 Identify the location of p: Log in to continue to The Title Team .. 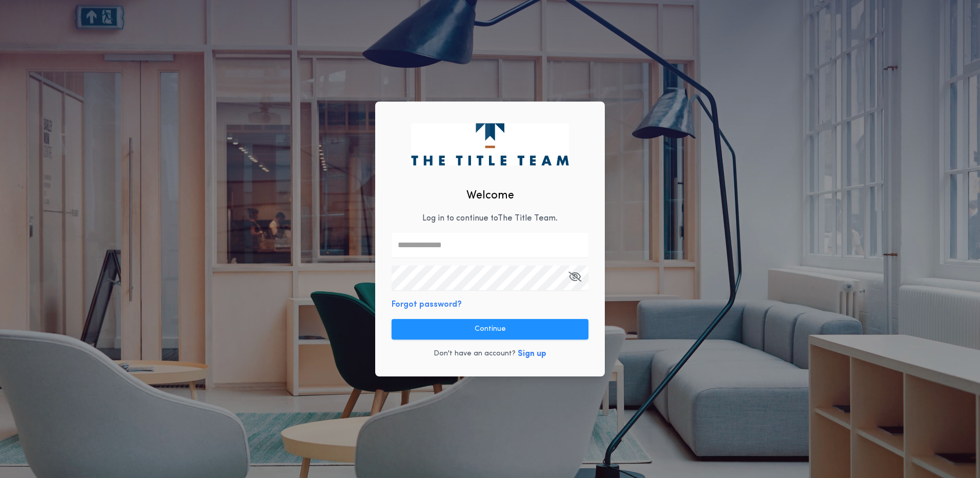
(490, 218).